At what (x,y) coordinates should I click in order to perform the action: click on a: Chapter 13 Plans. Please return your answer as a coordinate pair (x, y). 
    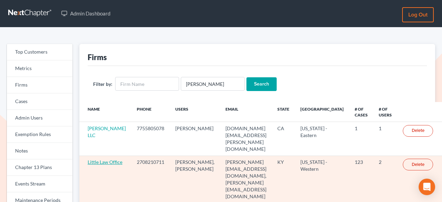
    Looking at the image, I should click on (39, 168).